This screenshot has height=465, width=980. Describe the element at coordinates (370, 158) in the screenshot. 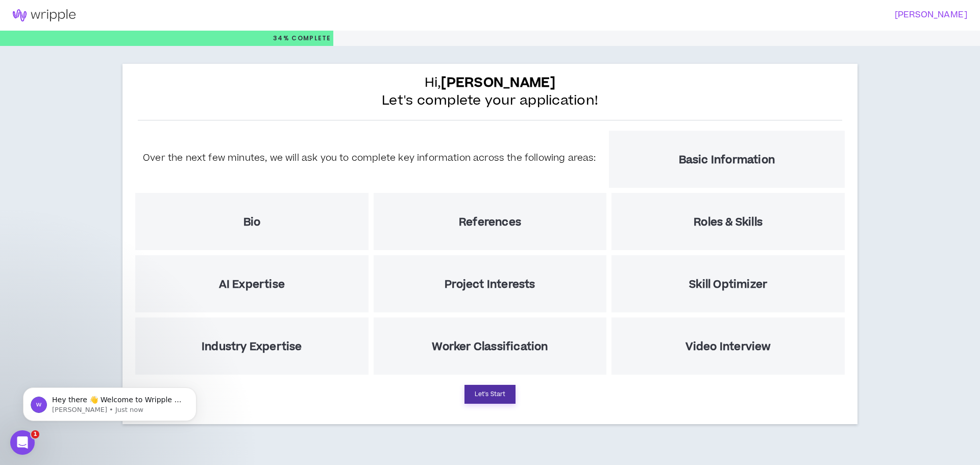

I see `h5: Over the next few minutes, we will ask you to complete key information across the following areas:` at that location.